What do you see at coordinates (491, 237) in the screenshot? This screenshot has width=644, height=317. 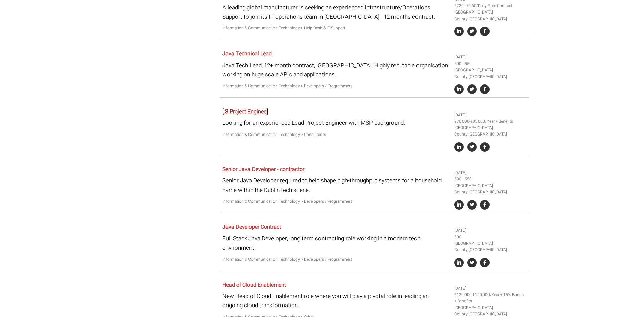 I see `li: 500` at bounding box center [491, 237].